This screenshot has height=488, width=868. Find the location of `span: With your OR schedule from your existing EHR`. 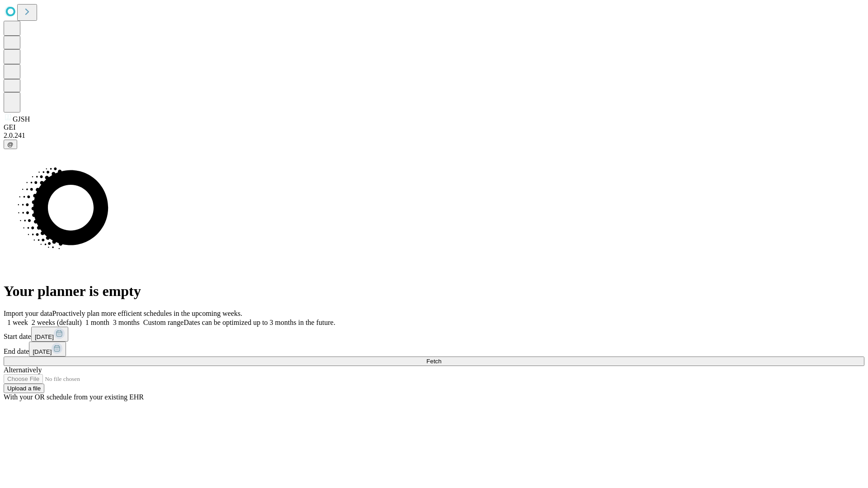

span: With your OR schedule from your existing EHR is located at coordinates (74, 396).